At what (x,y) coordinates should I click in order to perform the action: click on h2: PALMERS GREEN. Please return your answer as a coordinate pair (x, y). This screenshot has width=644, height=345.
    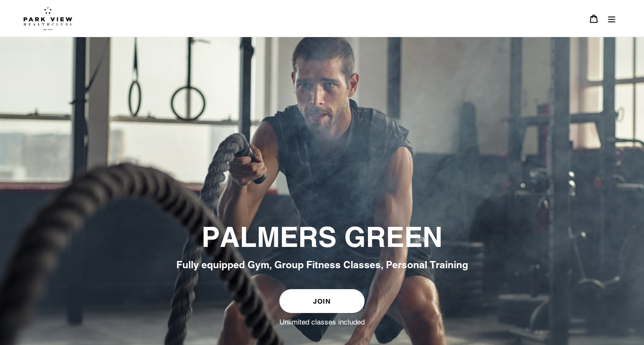
    Looking at the image, I should click on (322, 238).